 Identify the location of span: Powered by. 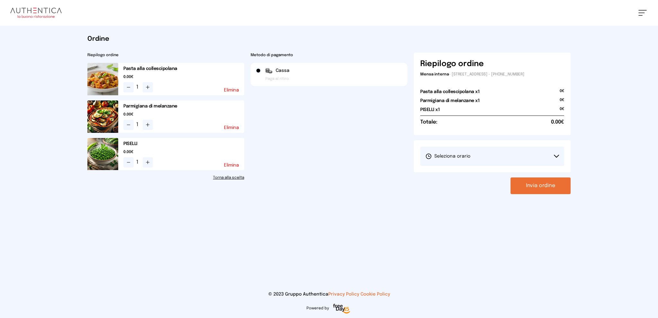
(318, 309).